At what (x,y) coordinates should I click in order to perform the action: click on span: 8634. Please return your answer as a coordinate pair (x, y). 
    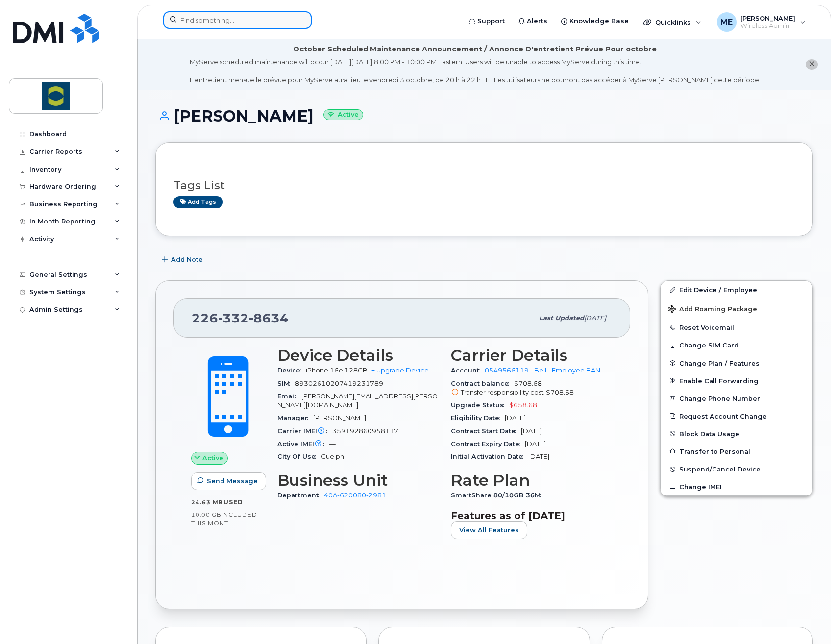
    Looking at the image, I should click on (269, 319).